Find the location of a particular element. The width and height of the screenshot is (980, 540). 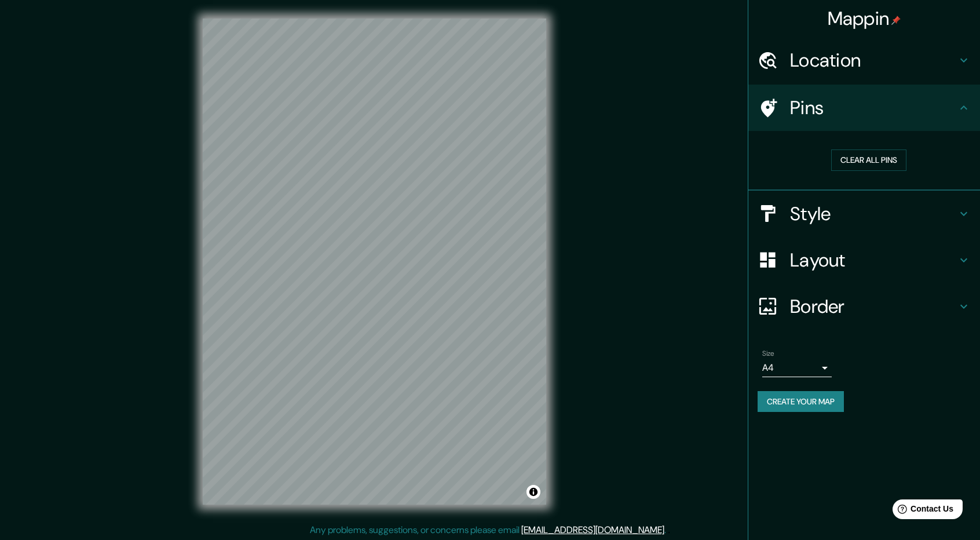

div: A4 is located at coordinates (797, 368).